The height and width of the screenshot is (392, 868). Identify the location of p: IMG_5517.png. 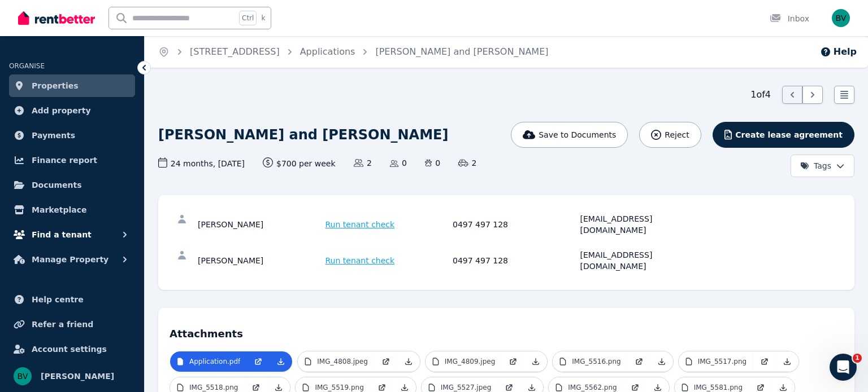
(722, 362).